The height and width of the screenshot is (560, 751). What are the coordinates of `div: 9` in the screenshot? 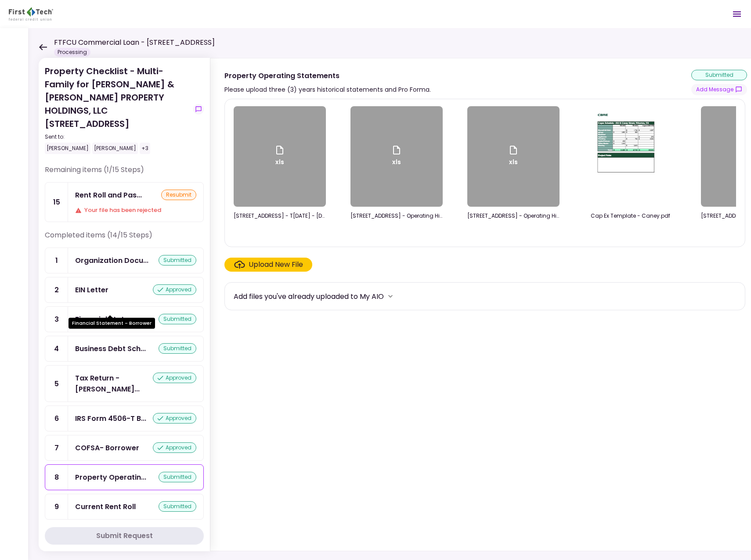 It's located at (56, 507).